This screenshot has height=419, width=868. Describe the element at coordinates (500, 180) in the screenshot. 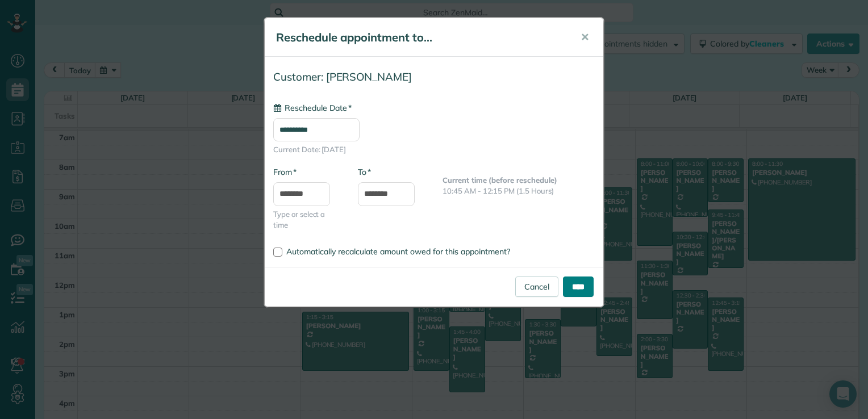

I see `b: Current time (before reschedule)` at that location.